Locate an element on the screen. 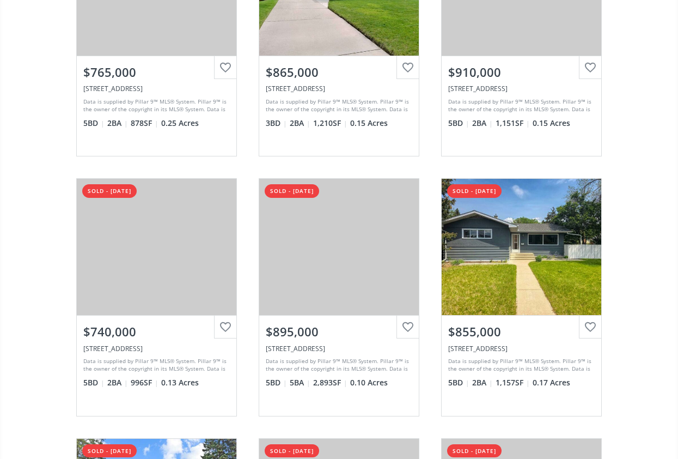  div: 2811 6 Avenue South, Lethbridge, AB T1J 1E6 is located at coordinates (339, 348).